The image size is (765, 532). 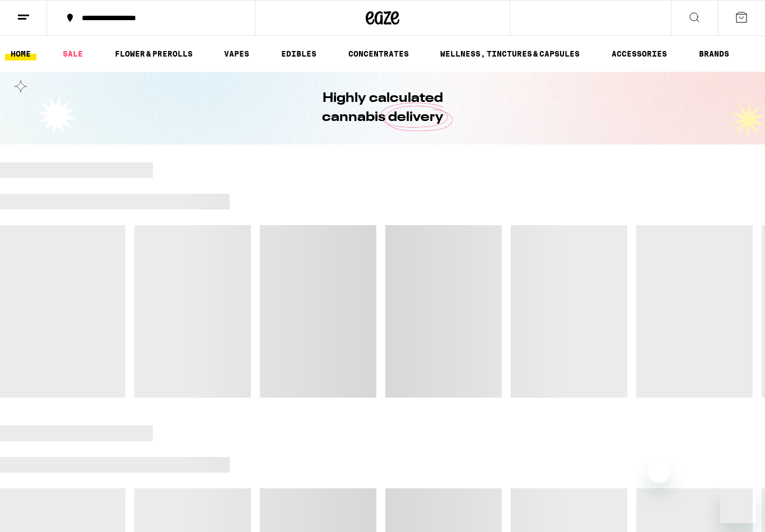 I want to click on a: EDIBLES, so click(x=299, y=53).